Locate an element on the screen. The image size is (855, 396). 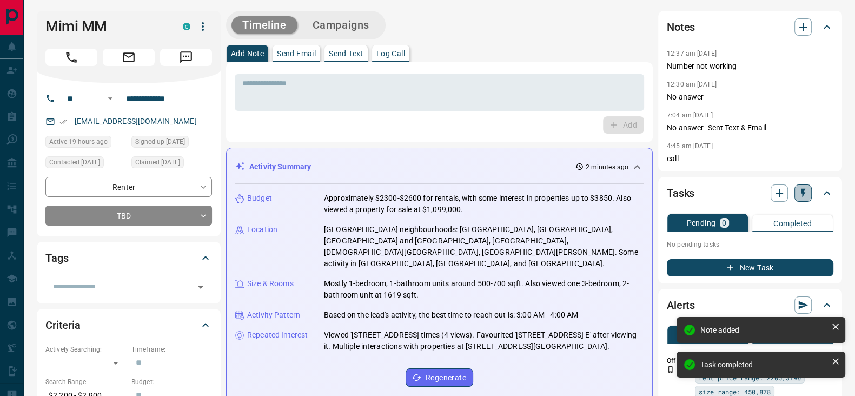
svg: Email Verified is located at coordinates (63, 122).